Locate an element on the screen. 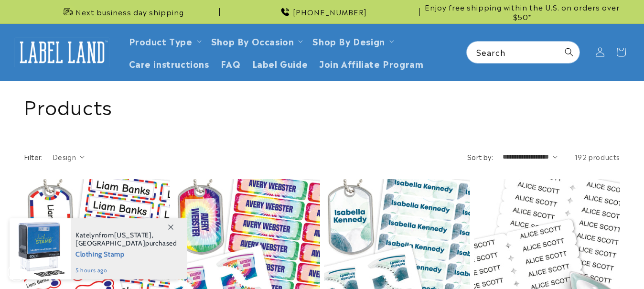 This screenshot has height=289, width=644. h1: Products is located at coordinates (322, 106).